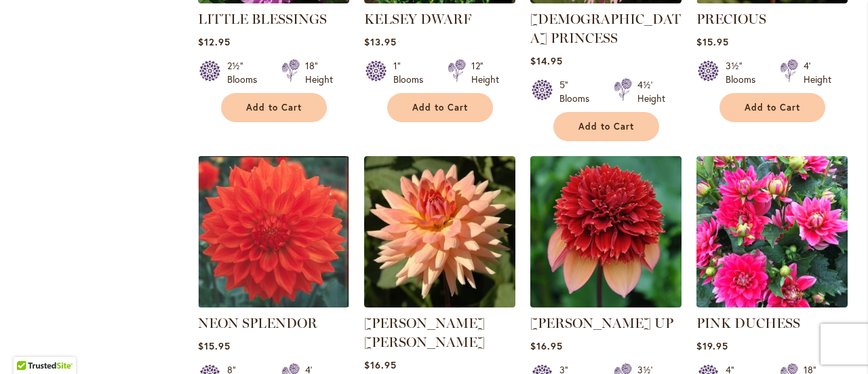 The width and height of the screenshot is (868, 374). I want to click on div: 18" Height, so click(319, 73).